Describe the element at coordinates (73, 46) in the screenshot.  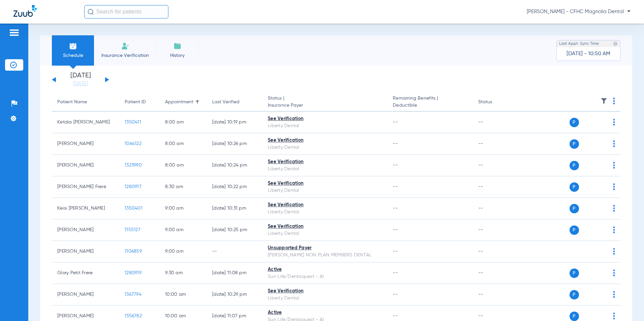
I see `img: Schedule` at that location.